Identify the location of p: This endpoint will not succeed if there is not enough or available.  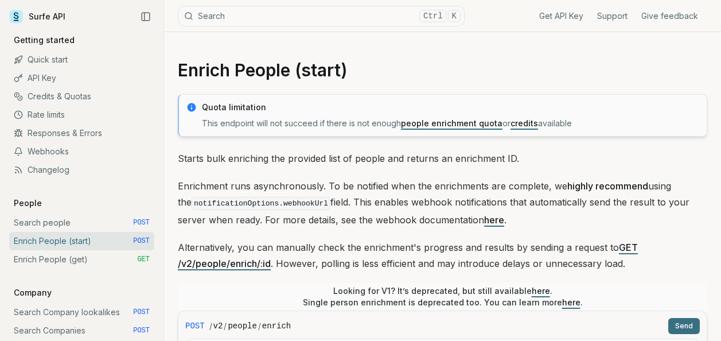
(451, 123).